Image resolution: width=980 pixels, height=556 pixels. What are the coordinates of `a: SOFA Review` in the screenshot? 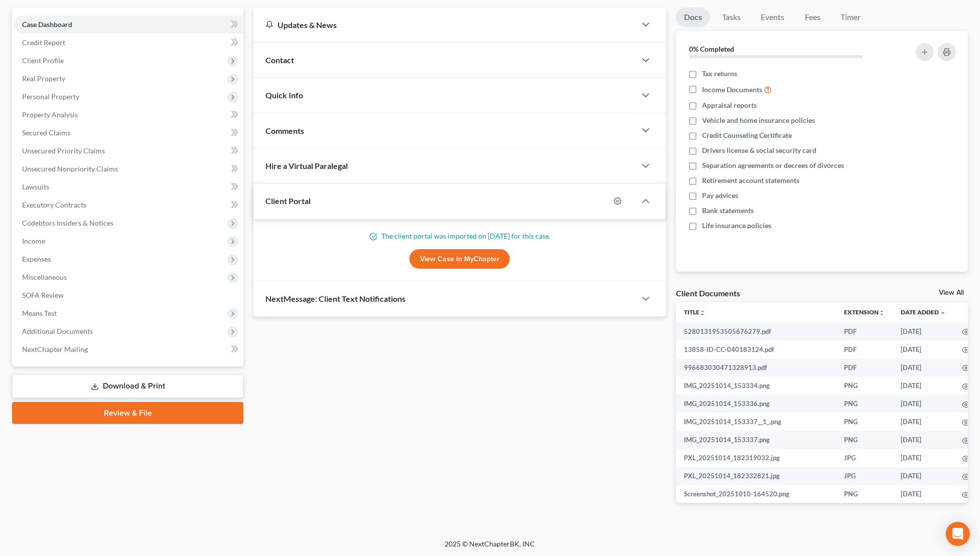 It's located at (129, 296).